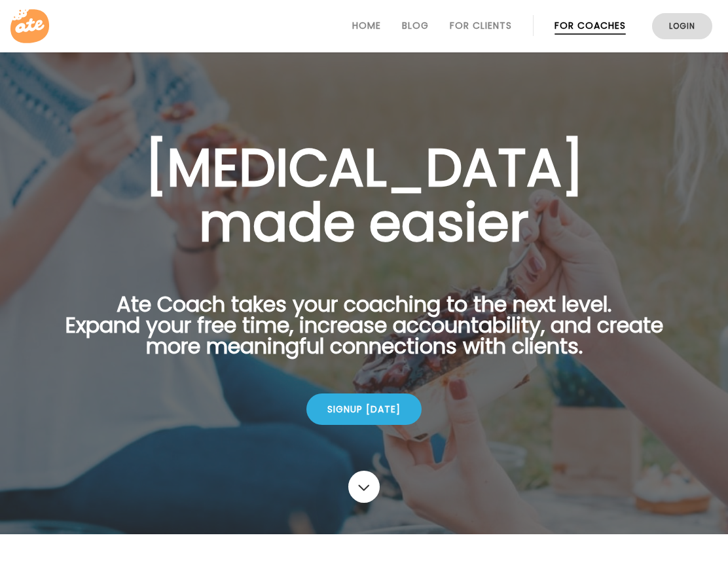 This screenshot has width=728, height=565. What do you see at coordinates (366, 26) in the screenshot?
I see `a: Home` at bounding box center [366, 26].